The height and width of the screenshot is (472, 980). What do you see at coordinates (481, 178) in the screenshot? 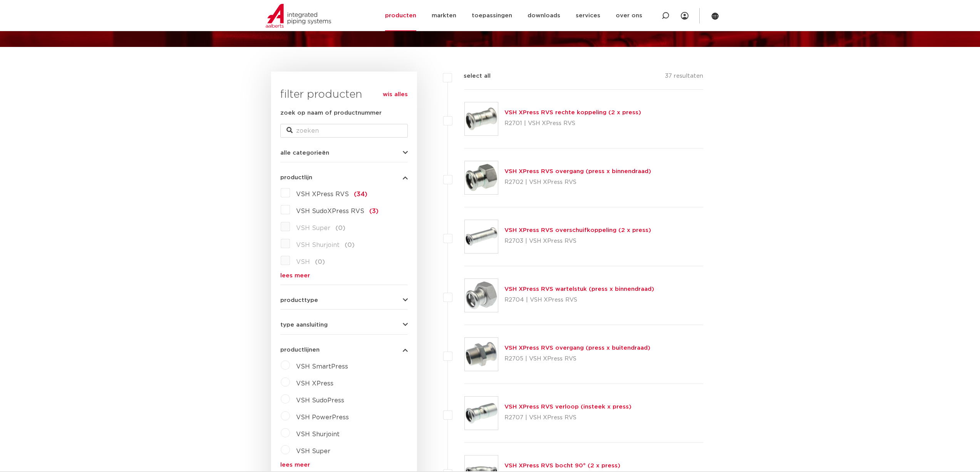
I see `img: Thumbnail for VSH XPress RVS overgang (press x binnendraad)` at bounding box center [481, 178].